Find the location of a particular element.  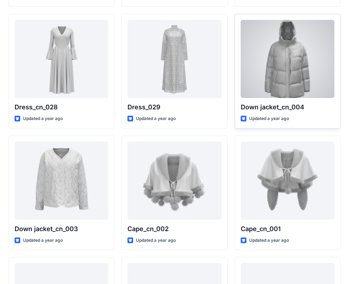

p: Dress_029 is located at coordinates (174, 107).